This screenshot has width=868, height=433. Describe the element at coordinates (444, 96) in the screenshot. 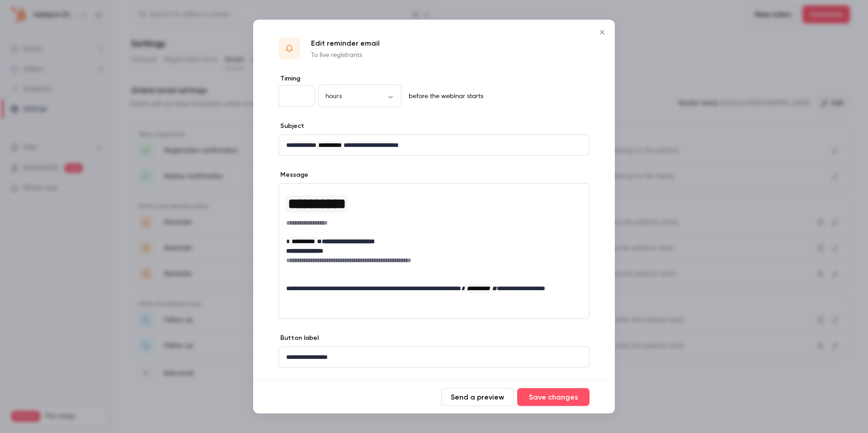

I see `p: before the webinar starts` at that location.